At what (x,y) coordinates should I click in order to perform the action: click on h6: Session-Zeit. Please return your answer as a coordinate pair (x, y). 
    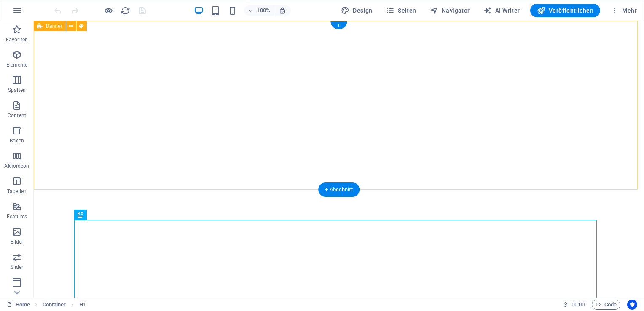
    Looking at the image, I should click on (574, 305).